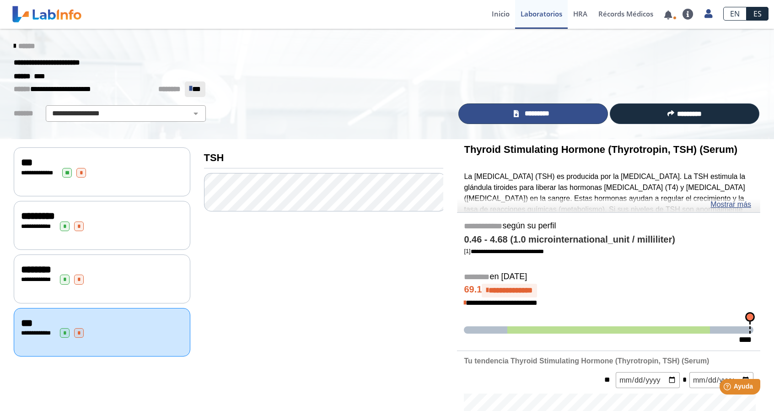 This screenshot has width=774, height=411. What do you see at coordinates (601, 149) in the screenshot?
I see `b: Thyroid Stimulating Hormone (Thyrotropin, TSH) (Serum)` at bounding box center [601, 149].